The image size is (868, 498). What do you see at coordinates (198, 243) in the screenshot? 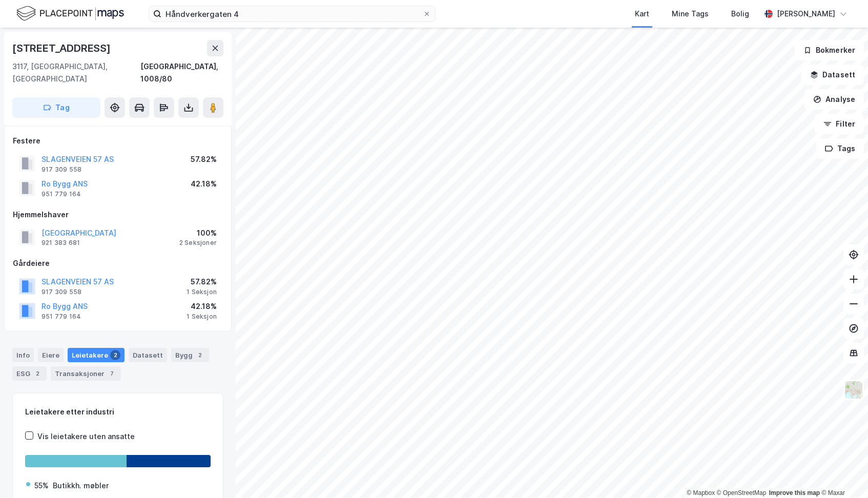
I see `div: 2 Seksjoner` at bounding box center [198, 243].